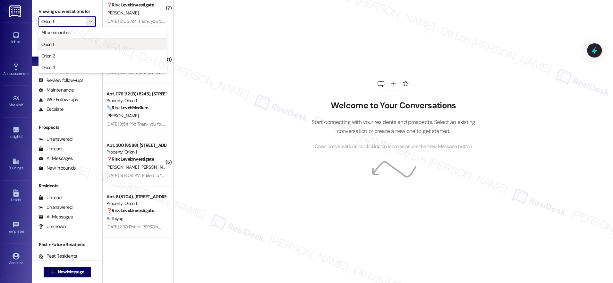 The width and height of the screenshot is (613, 283). Describe the element at coordinates (16, 38) in the screenshot. I see `a: Inbox` at that location.